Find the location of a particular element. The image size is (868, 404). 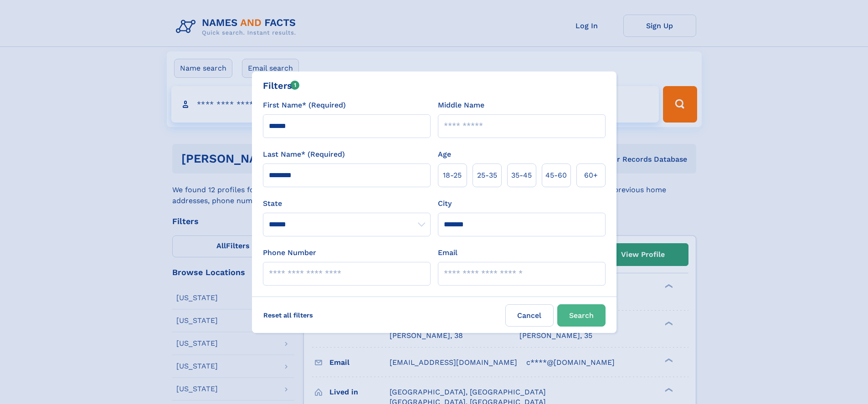

span: 25‑35 is located at coordinates (487, 175).